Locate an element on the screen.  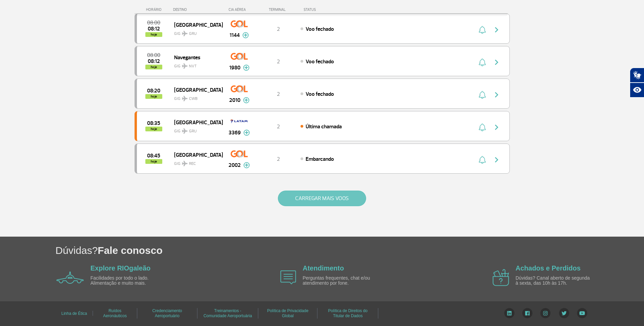
span: 2025-09-27 08:20:00 is located at coordinates (153, 90).